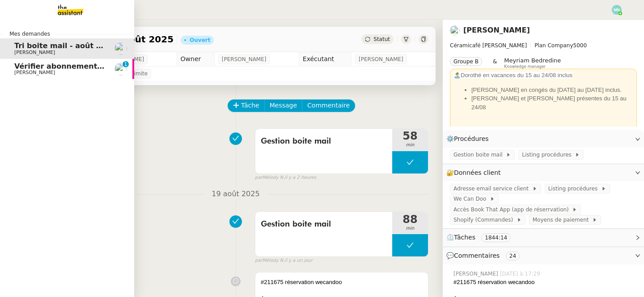 The image size is (644, 297). I want to click on span: Vérifier abonnements EDF et créer tableau consommation, so click(131, 67).